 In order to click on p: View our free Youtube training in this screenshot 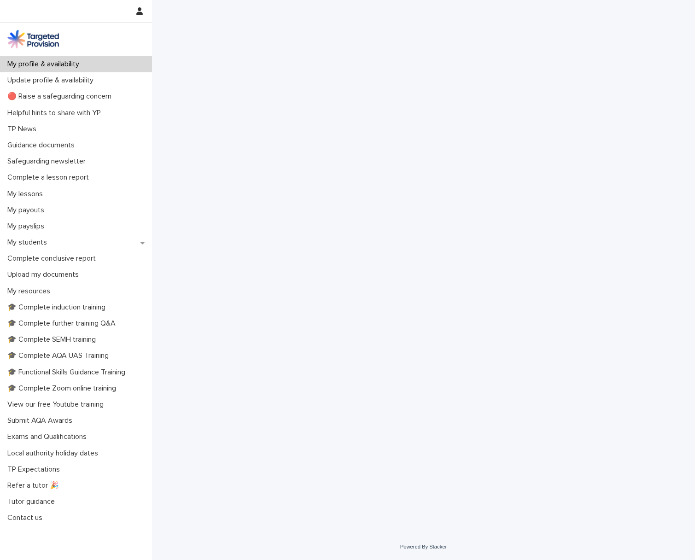, I will do `click(57, 404)`.